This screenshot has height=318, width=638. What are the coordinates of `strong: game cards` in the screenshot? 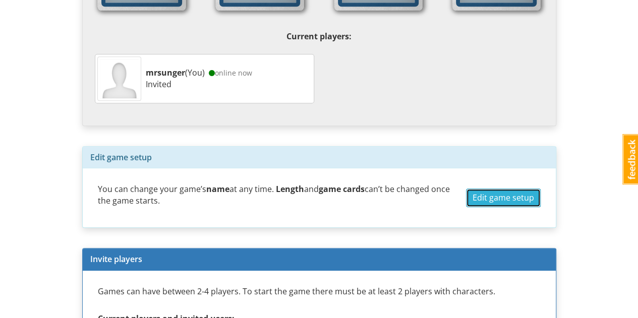 It's located at (342, 189).